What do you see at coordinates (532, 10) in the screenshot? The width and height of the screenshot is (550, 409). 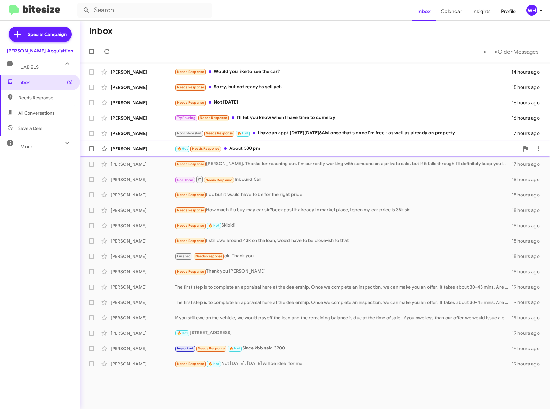 I see `div: WH` at bounding box center [532, 10].